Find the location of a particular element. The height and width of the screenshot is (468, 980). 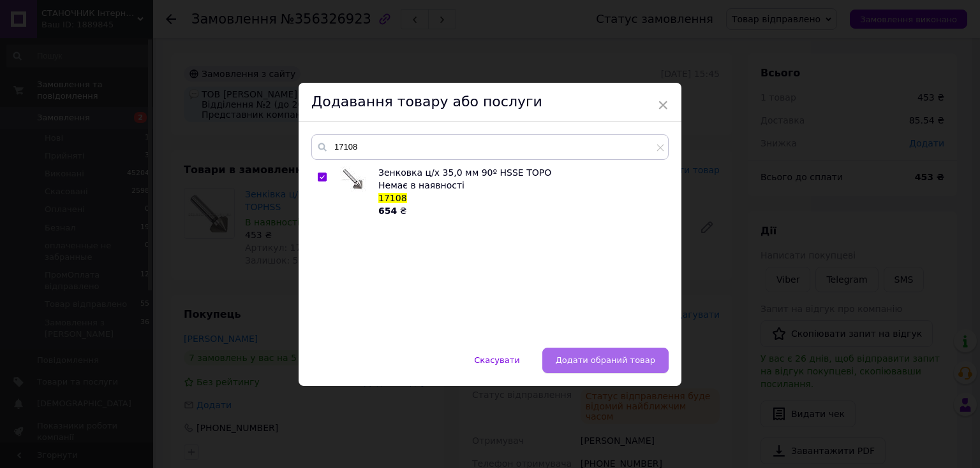

div: Немає в наявності is located at coordinates (519, 185).